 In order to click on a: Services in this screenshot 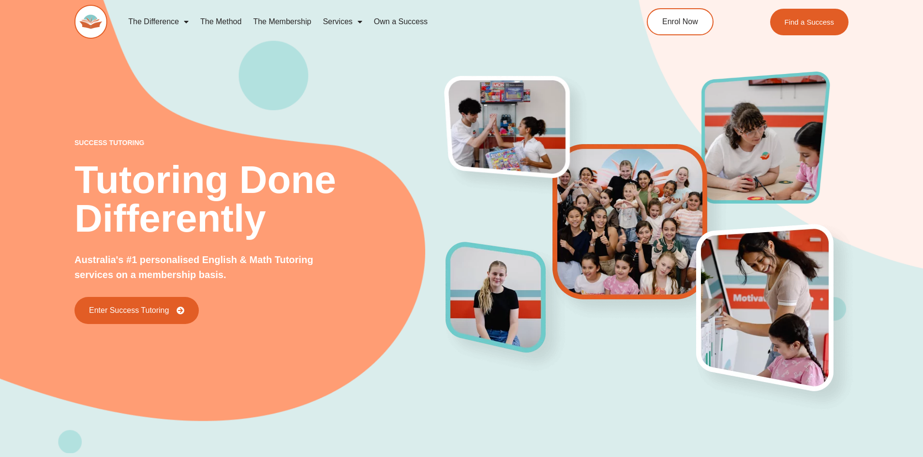, I will do `click(342, 22)`.